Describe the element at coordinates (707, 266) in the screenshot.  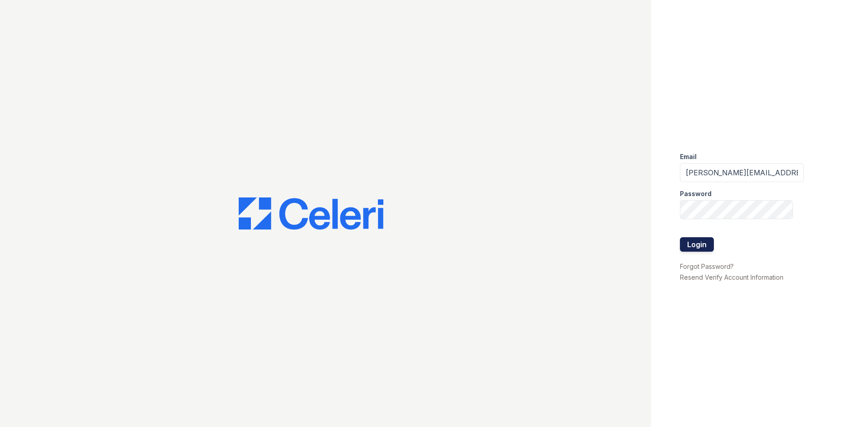
I see `a: Forgot Password?` at that location.